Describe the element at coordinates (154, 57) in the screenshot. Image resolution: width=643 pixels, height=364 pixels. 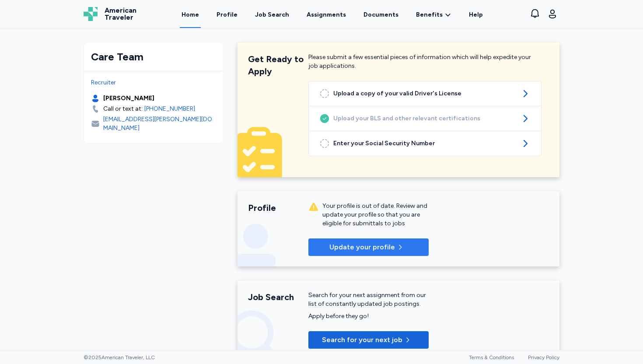
I see `div: Care Team` at that location.